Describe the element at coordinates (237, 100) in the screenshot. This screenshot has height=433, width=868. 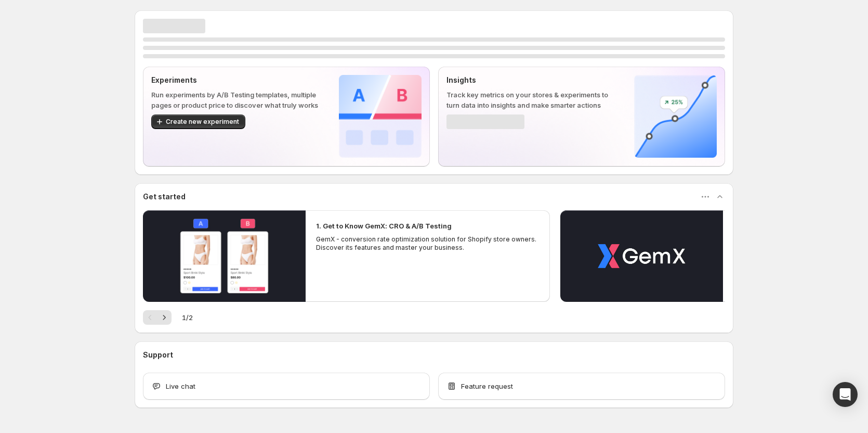
I see `p: Run experiments by A/B Testing templates, multiple pages or product price to discover what truly ...` at that location.